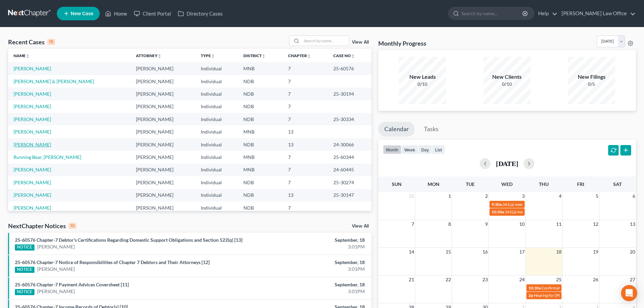  I want to click on span: 22, so click(448, 280).